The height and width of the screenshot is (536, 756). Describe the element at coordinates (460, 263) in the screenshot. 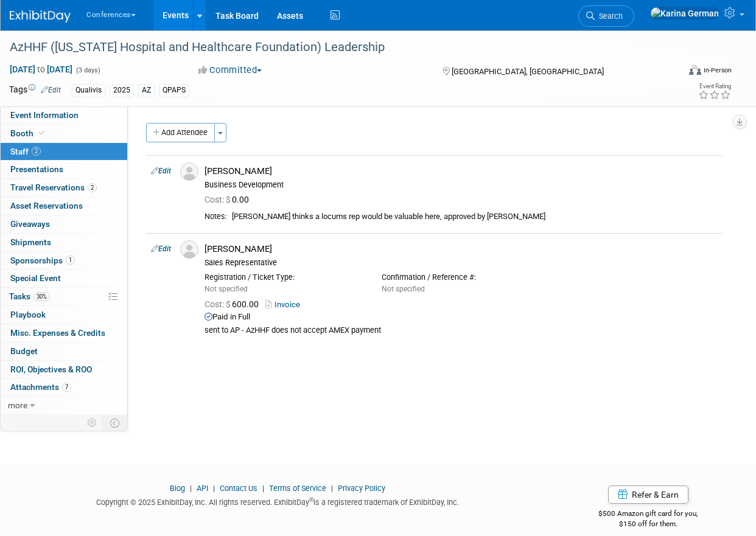

I see `div: Sales Representative` at that location.